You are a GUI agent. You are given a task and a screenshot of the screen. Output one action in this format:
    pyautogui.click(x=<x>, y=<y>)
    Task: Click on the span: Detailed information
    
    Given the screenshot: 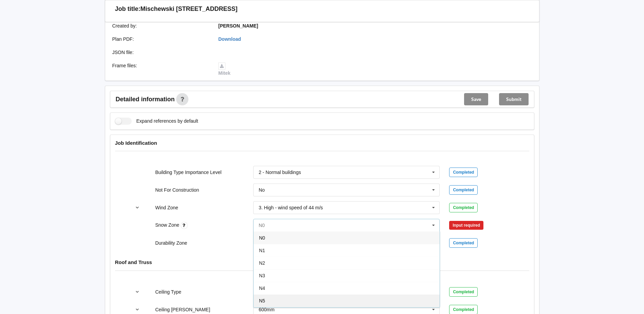 What is the action you would take?
    pyautogui.click(x=145, y=99)
    